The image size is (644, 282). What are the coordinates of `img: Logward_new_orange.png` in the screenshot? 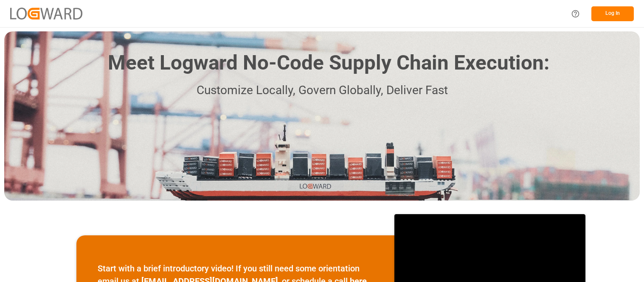 It's located at (46, 13).